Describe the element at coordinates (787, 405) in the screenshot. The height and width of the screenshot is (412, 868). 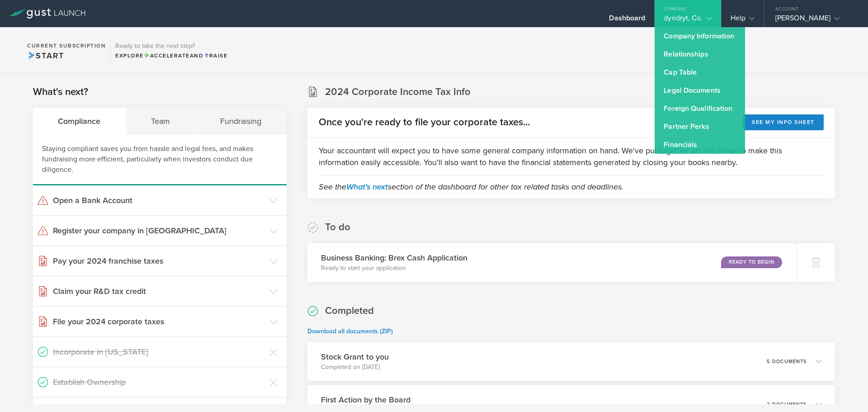
I see `p: 2 documents` at that location.